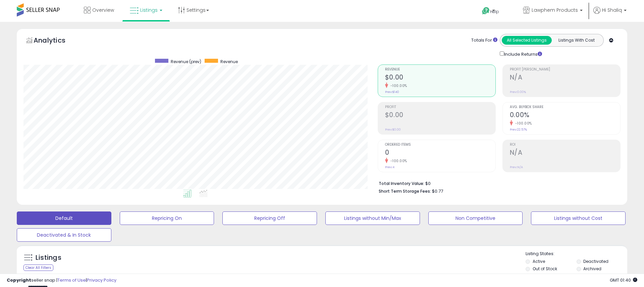 This screenshot has width=644, height=287. Describe the element at coordinates (390, 167) in the screenshot. I see `small: Prev: 4` at that location.